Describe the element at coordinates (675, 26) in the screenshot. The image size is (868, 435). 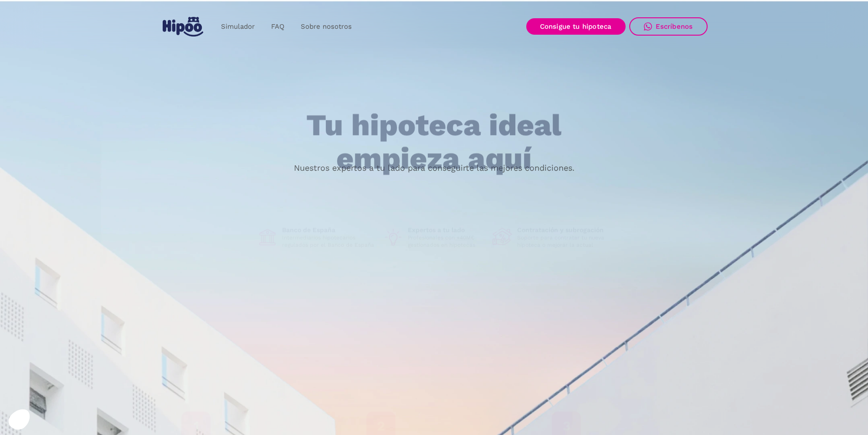
I see `div: Escríbenos` at that location.